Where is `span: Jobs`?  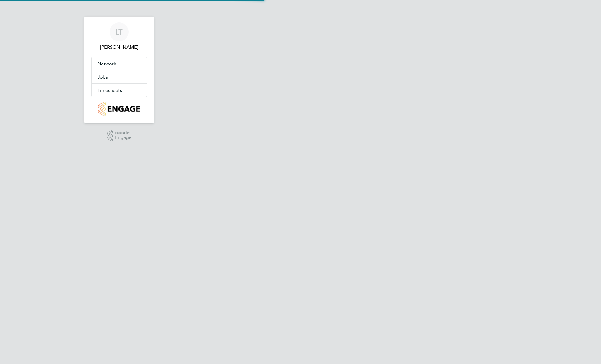 span: Jobs is located at coordinates (103, 77).